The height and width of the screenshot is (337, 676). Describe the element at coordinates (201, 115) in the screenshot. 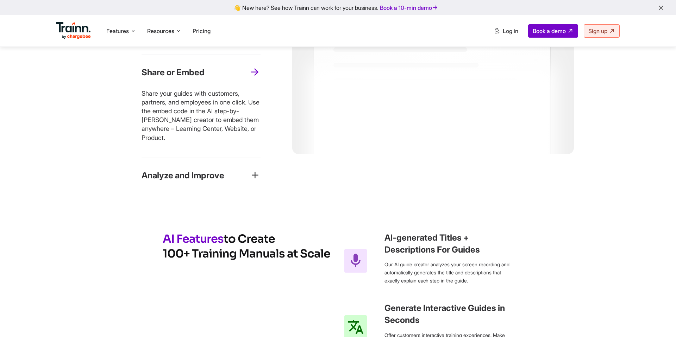

I see `p: Share your guides with customers, partners, and employees in one click. Use the embed code in the...` at that location.